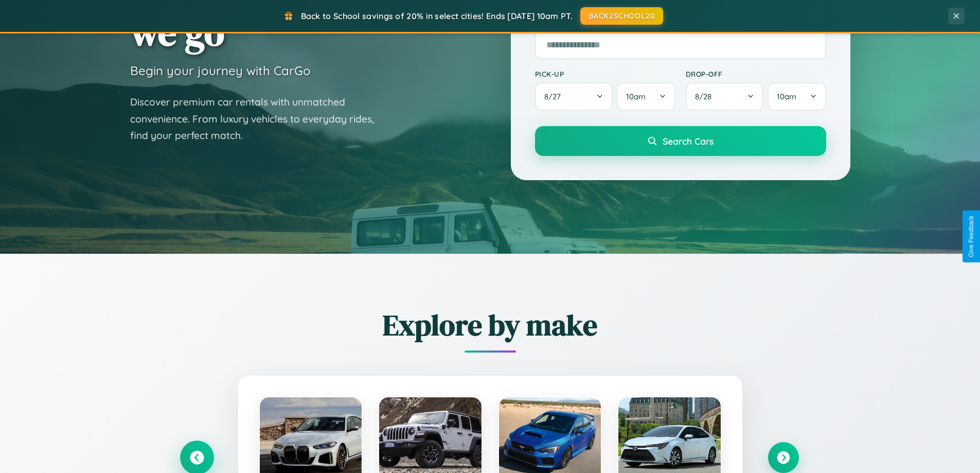 The width and height of the screenshot is (980, 473). Describe the element at coordinates (555, 96) in the screenshot. I see `span: 8 / 27` at that location.